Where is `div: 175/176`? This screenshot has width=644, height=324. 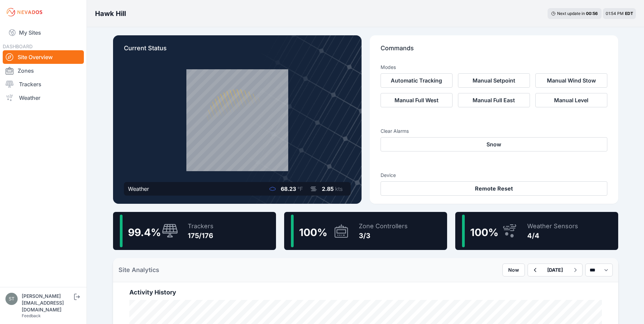
div: 175/176 is located at coordinates (201, 236).